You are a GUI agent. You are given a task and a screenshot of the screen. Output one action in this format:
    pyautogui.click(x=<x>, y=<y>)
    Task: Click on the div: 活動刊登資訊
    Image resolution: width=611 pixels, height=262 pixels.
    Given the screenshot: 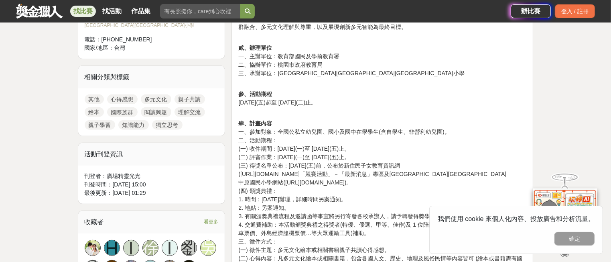 What is the action you would take?
    pyautogui.click(x=152, y=154)
    